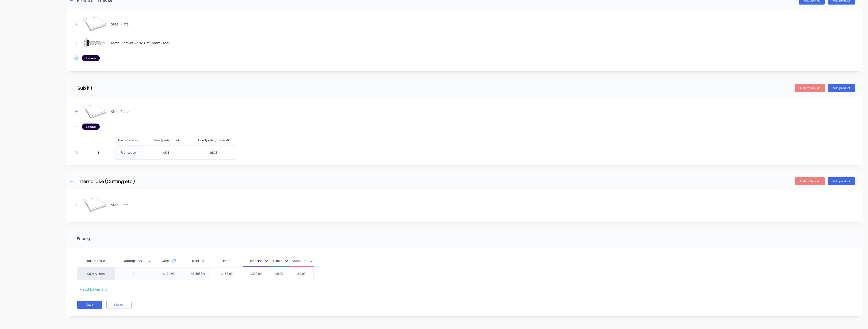  Describe the element at coordinates (277, 261) in the screenshot. I see `div: Trade` at that location.